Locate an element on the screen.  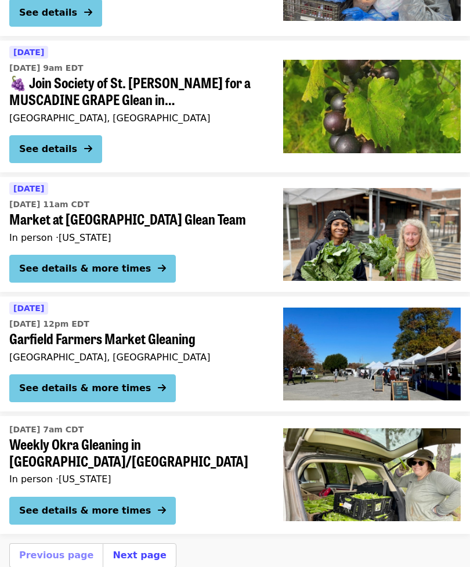
span: Garfield Farmers Market Gleaning is located at coordinates (137, 338).